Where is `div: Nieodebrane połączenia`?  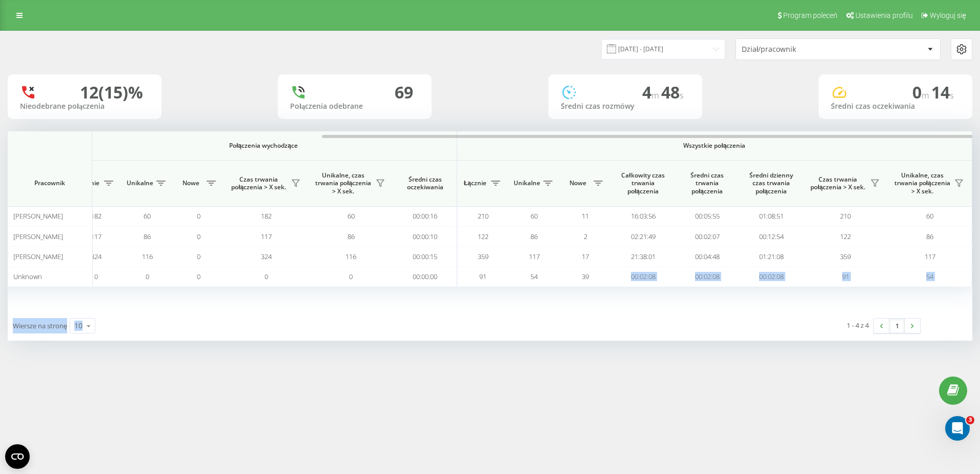
div: Nieodebrane połączenia is located at coordinates (85, 106).